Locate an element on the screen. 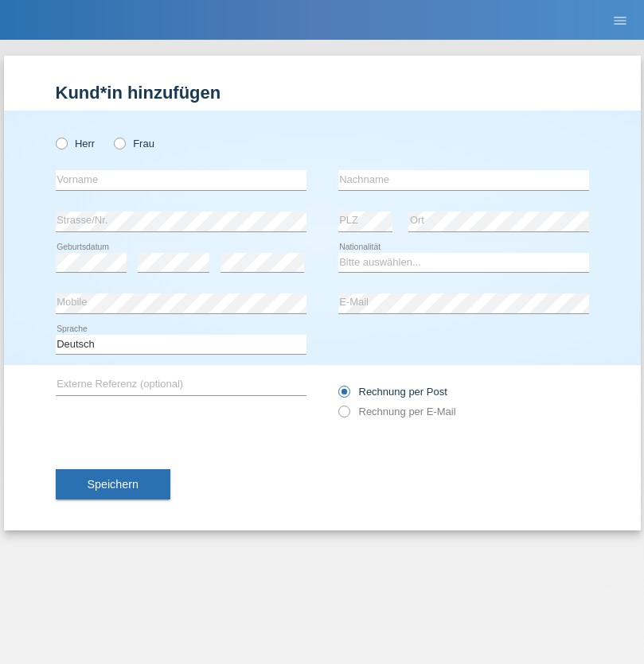 This screenshot has width=644, height=664. label: Rechnung per Post is located at coordinates (392, 391).